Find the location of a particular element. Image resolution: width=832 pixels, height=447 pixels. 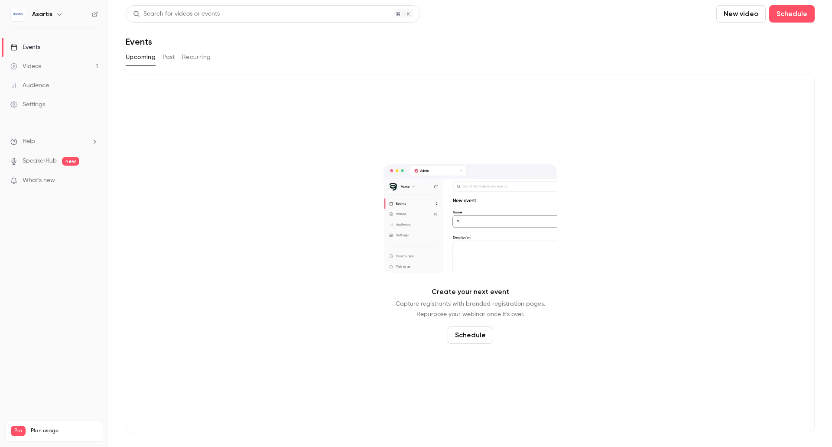

div: Videos is located at coordinates (26, 66).